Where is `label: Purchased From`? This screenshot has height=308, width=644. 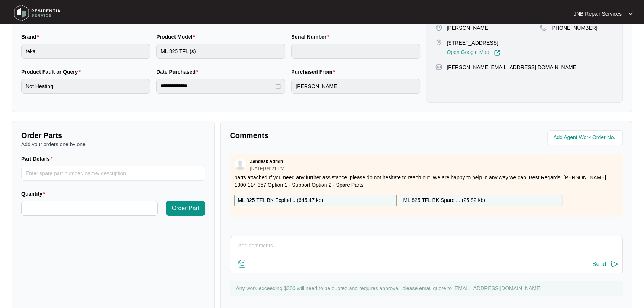 label: Purchased From is located at coordinates (315, 71).